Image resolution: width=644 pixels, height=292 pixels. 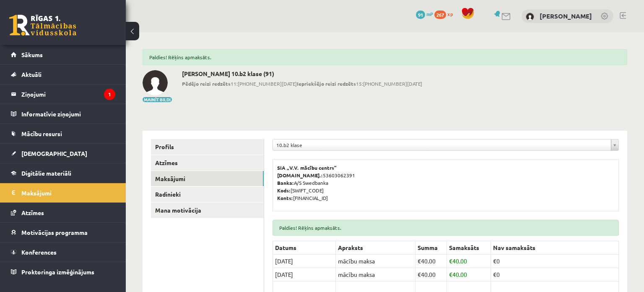 What do you see at coordinates (63, 252) in the screenshot?
I see `a: Konferences` at bounding box center [63, 252].